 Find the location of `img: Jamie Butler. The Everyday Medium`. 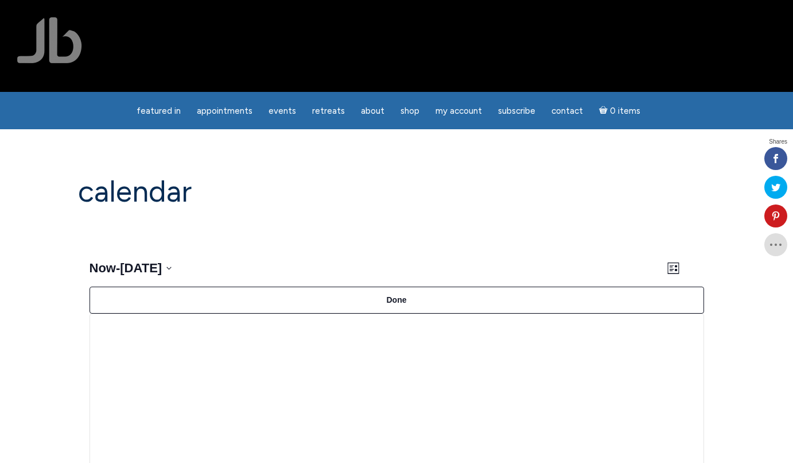

img: Jamie Butler. The Everyday Medium is located at coordinates (49, 40).